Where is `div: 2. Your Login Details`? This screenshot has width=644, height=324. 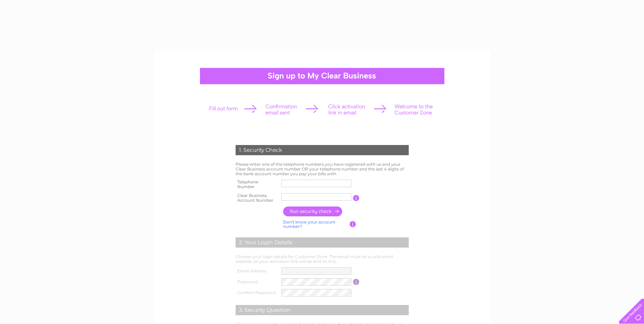
div: 2. Your Login Details is located at coordinates (322, 242).